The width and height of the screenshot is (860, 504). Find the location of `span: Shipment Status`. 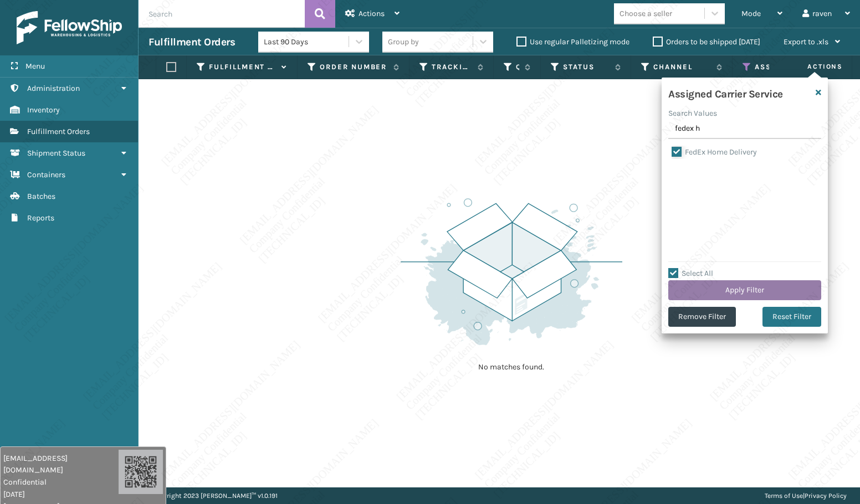

span: Shipment Status is located at coordinates (56, 153).